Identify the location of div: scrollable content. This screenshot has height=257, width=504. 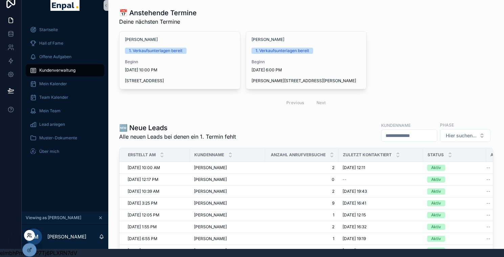
(65, 93).